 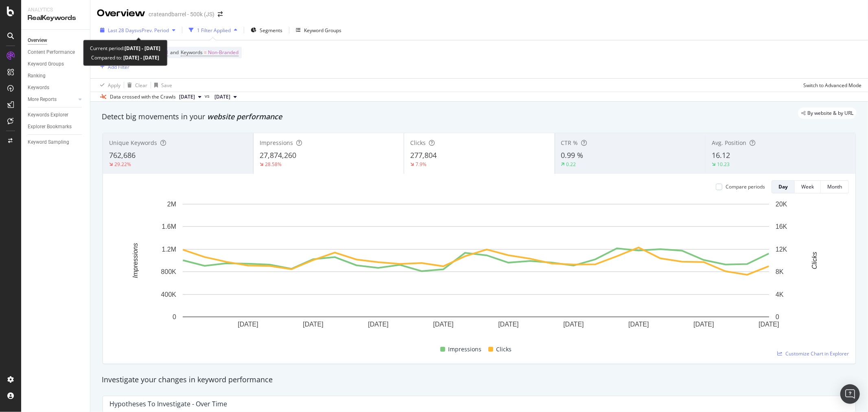 What do you see at coordinates (143, 97) in the screenshot?
I see `div: Data crossed with the Crawls` at bounding box center [143, 97].